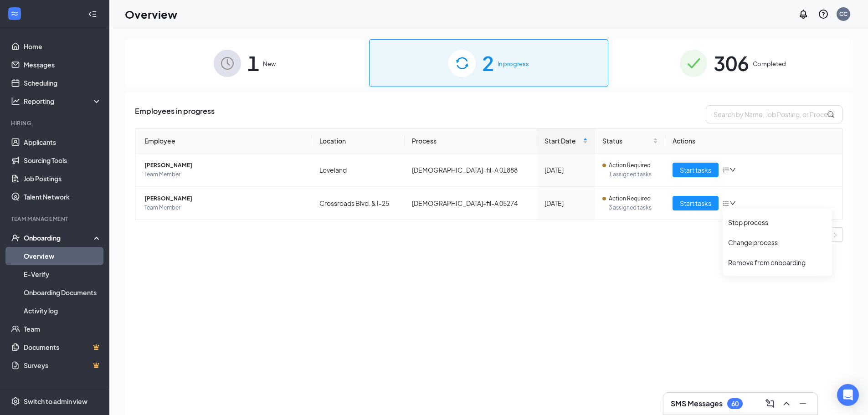 The width and height of the screenshot is (868, 415). I want to click on li: Next Page, so click(835, 234).